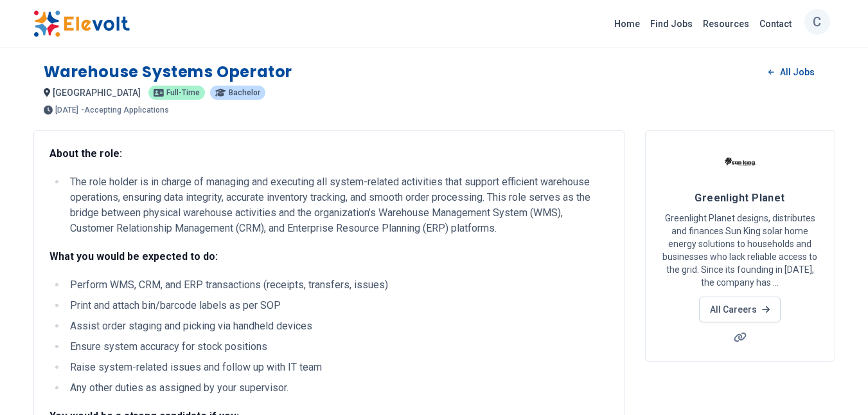 This screenshot has width=868, height=415. I want to click on button: C, so click(818, 22).